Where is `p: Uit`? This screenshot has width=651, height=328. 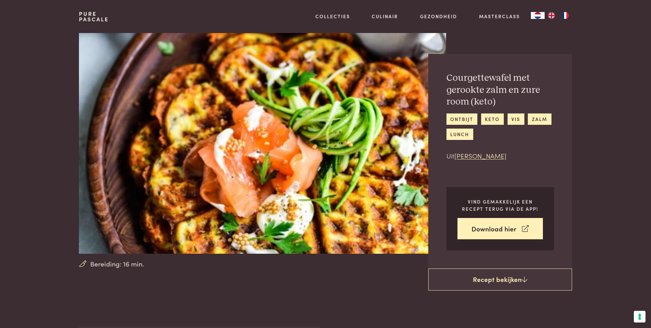
p: Uit is located at coordinates (500, 156).